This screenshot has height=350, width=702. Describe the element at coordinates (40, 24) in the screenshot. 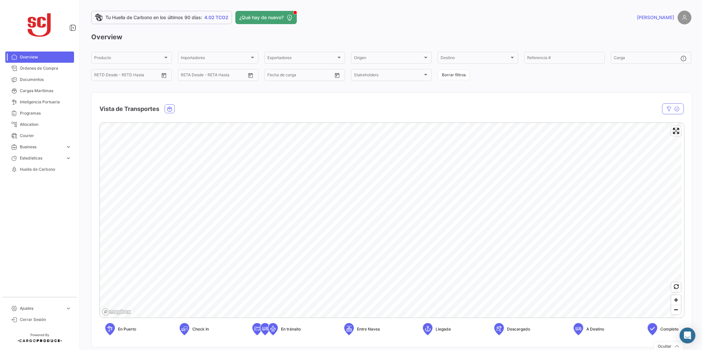

I see `img: scj_logo1.svg` at that location.